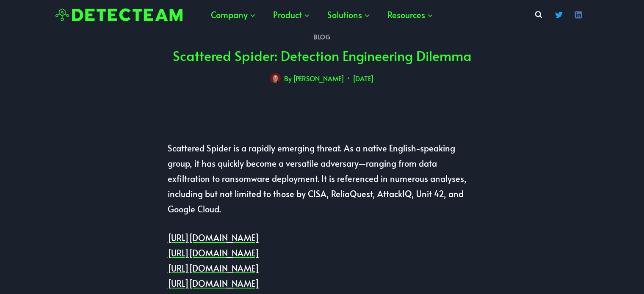 This screenshot has width=644, height=294. Describe the element at coordinates (349, 14) in the screenshot. I see `a: Solutions` at that location.